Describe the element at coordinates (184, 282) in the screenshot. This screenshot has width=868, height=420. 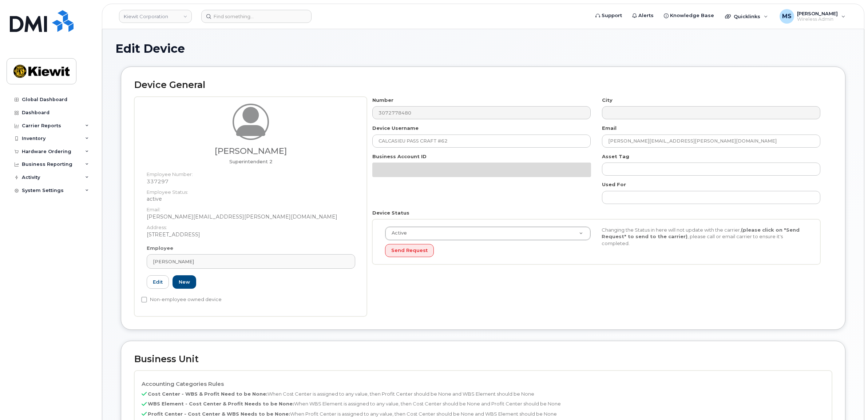
I see `a: New` at that location.